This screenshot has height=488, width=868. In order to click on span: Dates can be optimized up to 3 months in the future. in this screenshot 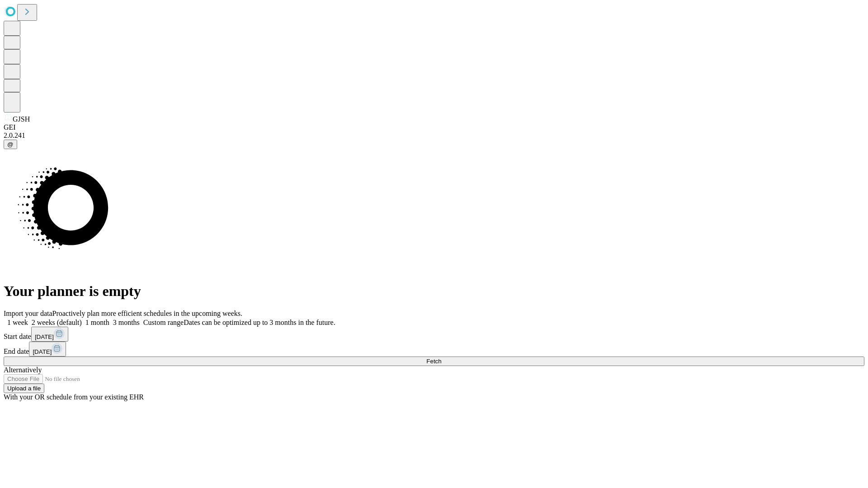, I will do `click(259, 323)`.